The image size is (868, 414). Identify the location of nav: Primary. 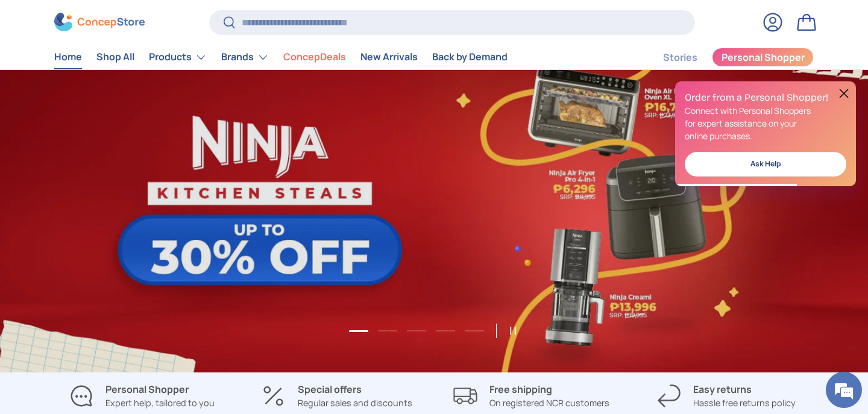
(281, 57).